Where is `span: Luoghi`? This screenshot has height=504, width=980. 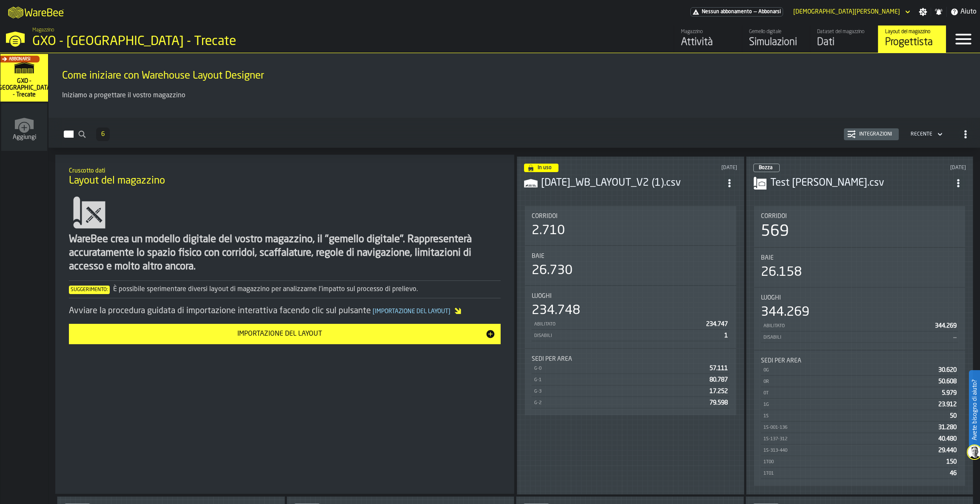
span: Luoghi is located at coordinates (770, 298).